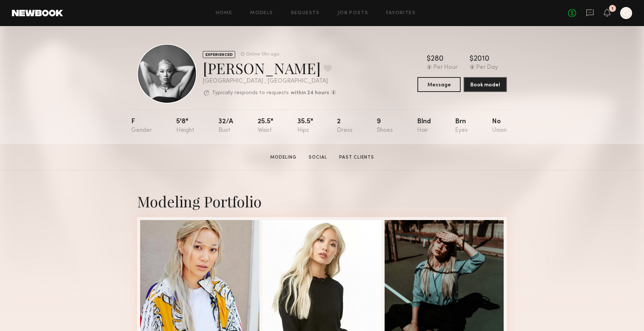 This screenshot has width=644, height=331. Describe the element at coordinates (485, 85) in the screenshot. I see `a: Book model` at that location.